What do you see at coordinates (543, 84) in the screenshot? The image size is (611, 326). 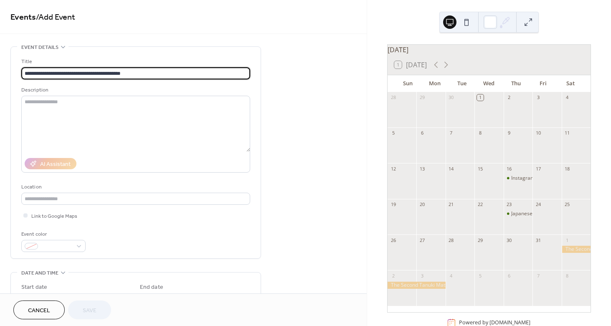 I see `div: Fri` at bounding box center [543, 84].